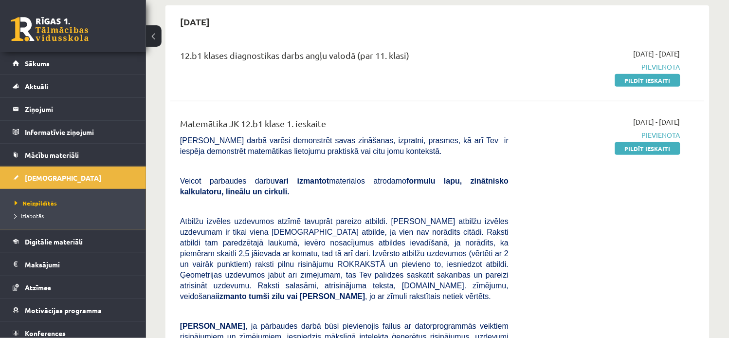  I want to click on b: vari izmantot, so click(302, 180).